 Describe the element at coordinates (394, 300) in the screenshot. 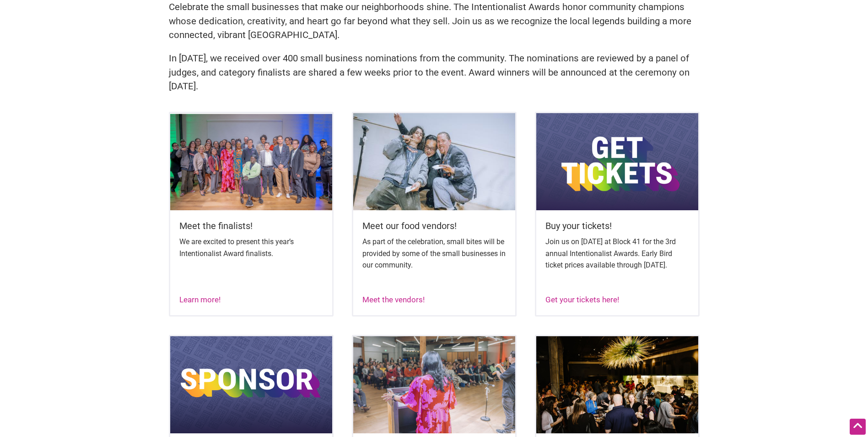

I see `a: Meet the vendors!` at that location.